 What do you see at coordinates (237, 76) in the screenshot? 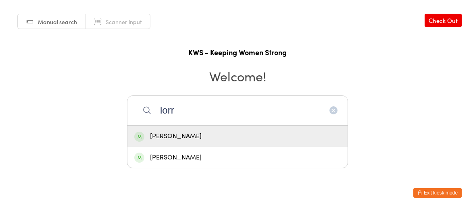
I see `h2: Welcome!` at bounding box center [237, 76].